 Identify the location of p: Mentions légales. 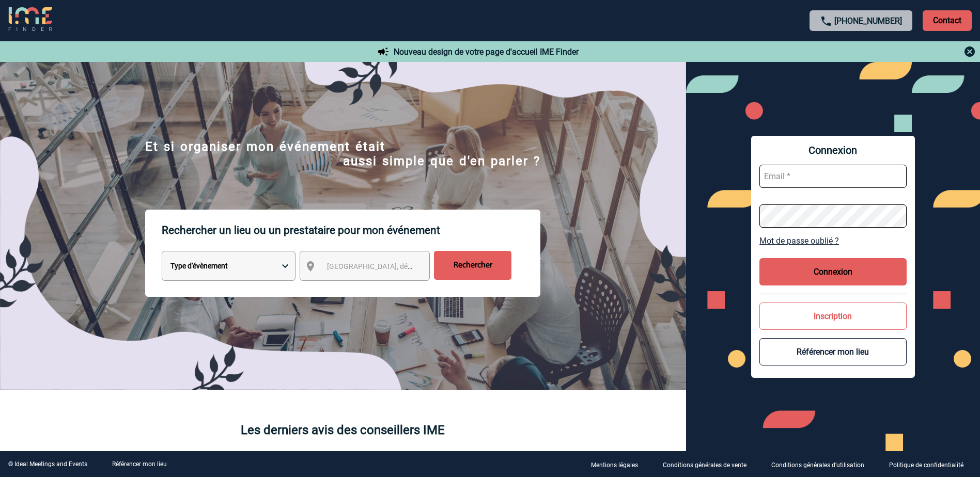
(614, 465).